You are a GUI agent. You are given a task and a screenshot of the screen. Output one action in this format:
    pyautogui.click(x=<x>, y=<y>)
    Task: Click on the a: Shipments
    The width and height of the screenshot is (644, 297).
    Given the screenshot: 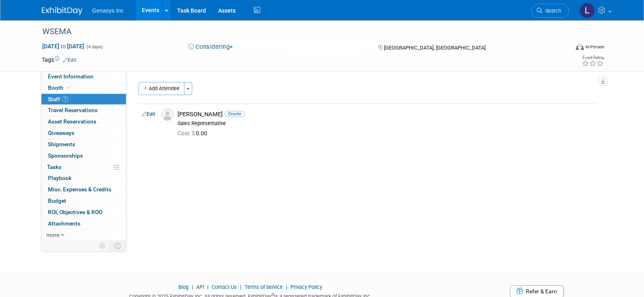 What is the action you would take?
    pyautogui.click(x=83, y=144)
    